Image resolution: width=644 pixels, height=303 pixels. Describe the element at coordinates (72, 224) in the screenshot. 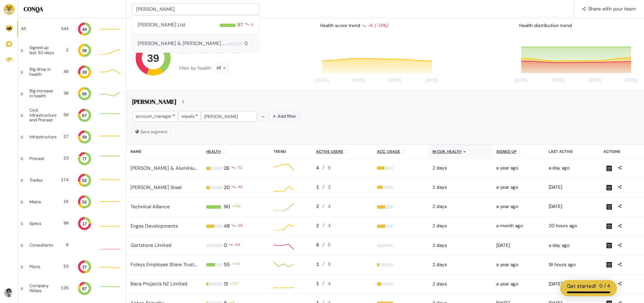

I see `a: Specs 90 17` at that location.